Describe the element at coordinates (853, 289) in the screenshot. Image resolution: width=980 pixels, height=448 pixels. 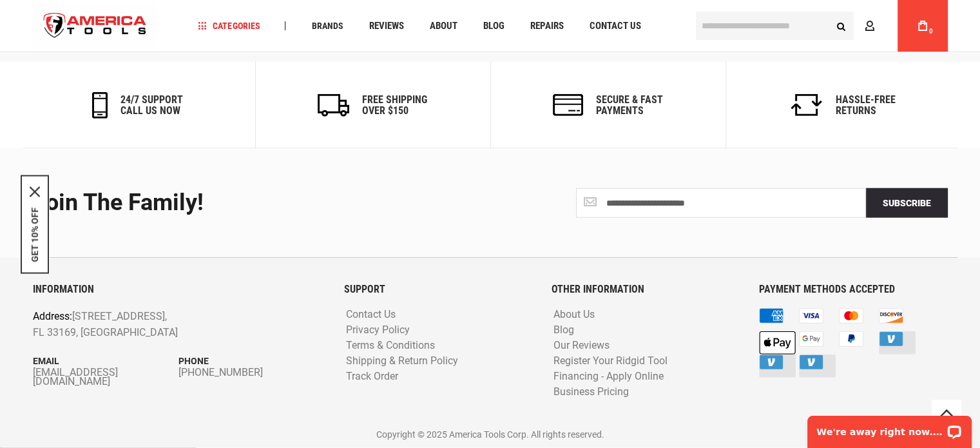
I see `h6: PAYMENT METHODS ACCEPTED` at that location.